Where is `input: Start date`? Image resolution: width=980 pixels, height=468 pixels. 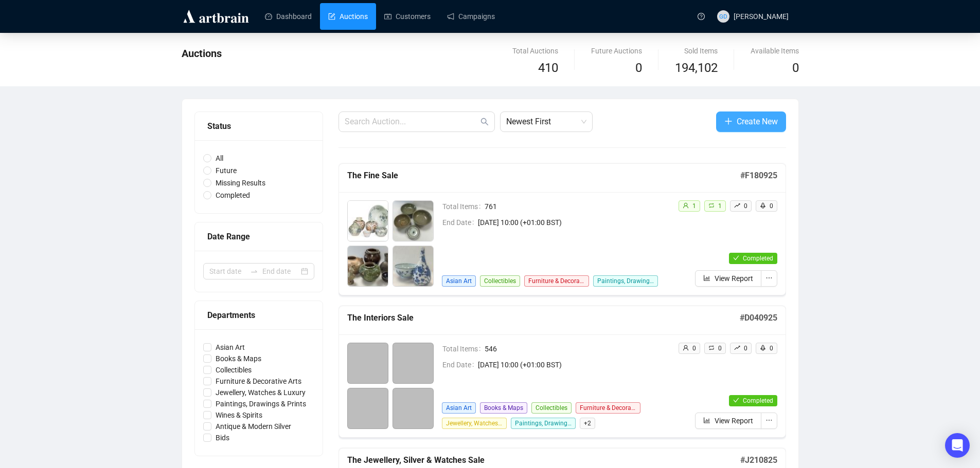 input: Start date is located at coordinates (227, 271).